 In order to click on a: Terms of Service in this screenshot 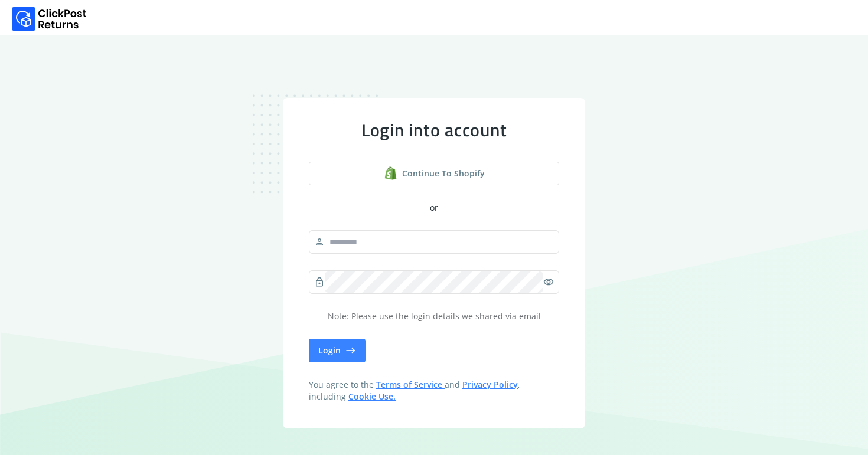, I will do `click(410, 384)`.